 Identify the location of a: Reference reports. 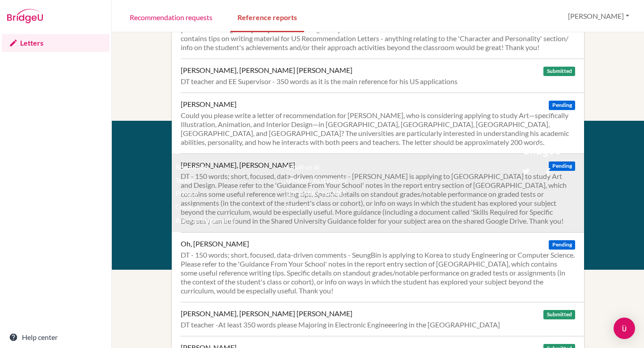
(267, 16).